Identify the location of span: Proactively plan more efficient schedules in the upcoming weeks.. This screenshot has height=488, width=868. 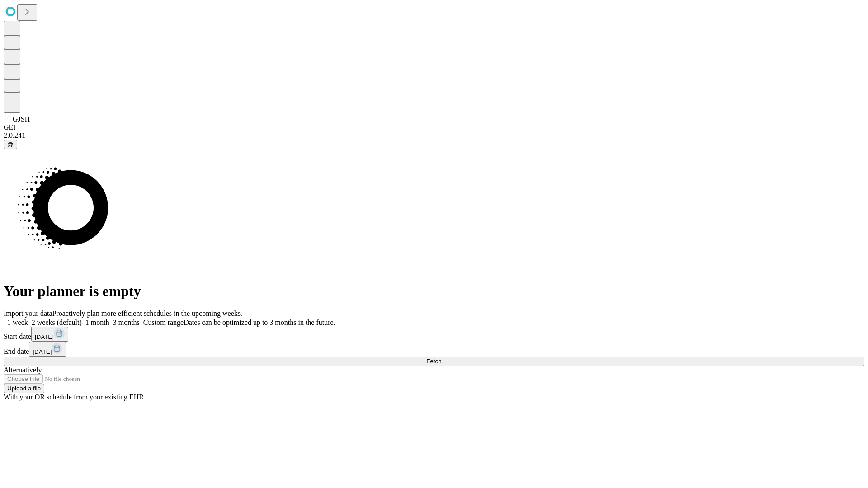
(147, 313).